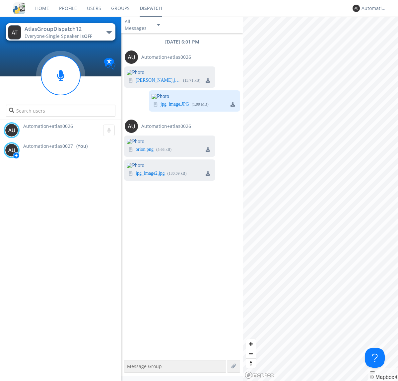 This screenshot has height=381, width=398. I want to click on div: ( 5.66 kB ), so click(164, 149).